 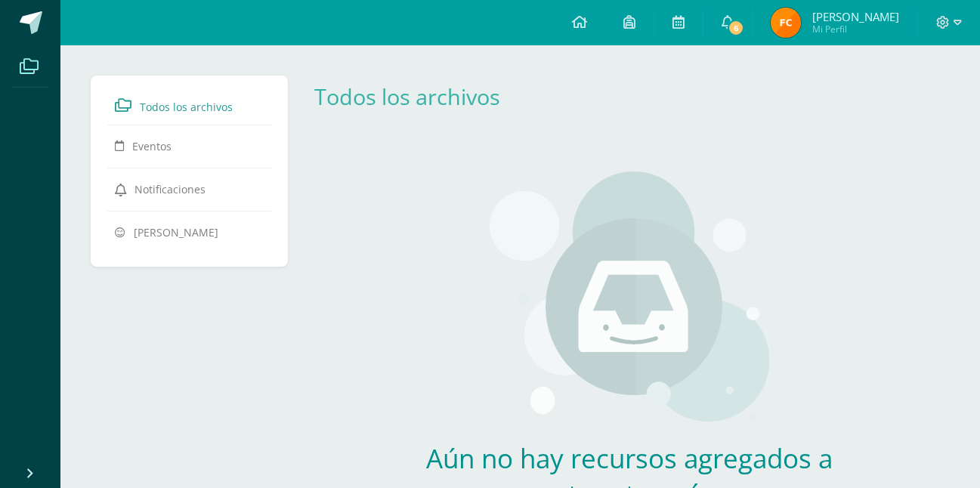 I want to click on span: 6, so click(x=736, y=28).